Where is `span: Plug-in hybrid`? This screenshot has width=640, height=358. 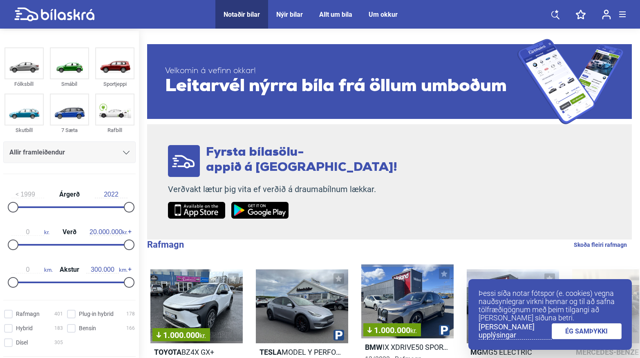 span: Plug-in hybrid is located at coordinates (96, 314).